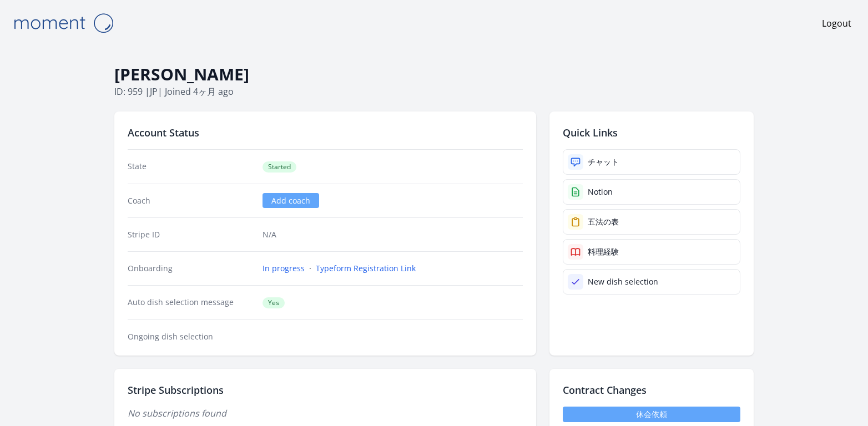 This screenshot has width=868, height=426. Describe the element at coordinates (600, 192) in the screenshot. I see `div: Notion` at that location.